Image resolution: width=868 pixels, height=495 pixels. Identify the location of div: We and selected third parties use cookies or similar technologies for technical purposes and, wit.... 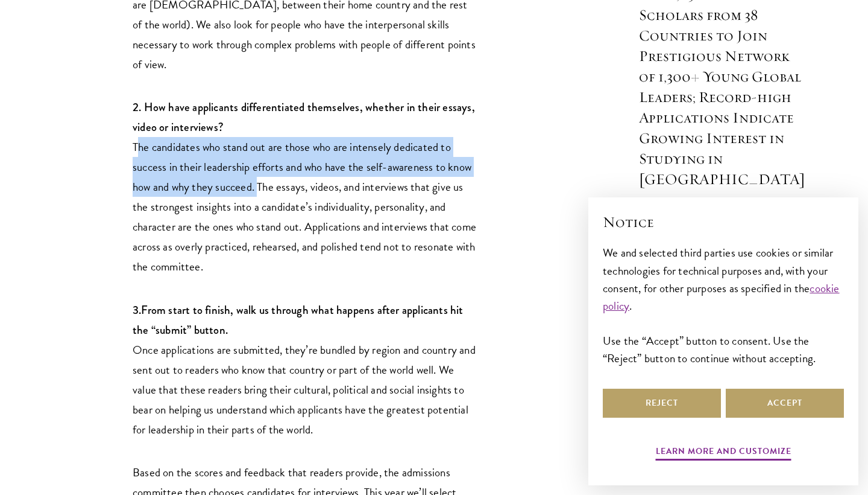
(723, 305).